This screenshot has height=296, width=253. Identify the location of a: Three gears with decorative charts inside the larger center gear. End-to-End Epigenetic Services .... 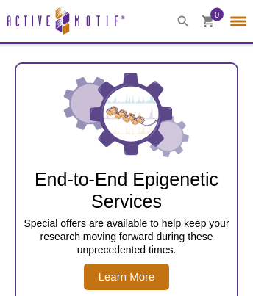
(126, 180).